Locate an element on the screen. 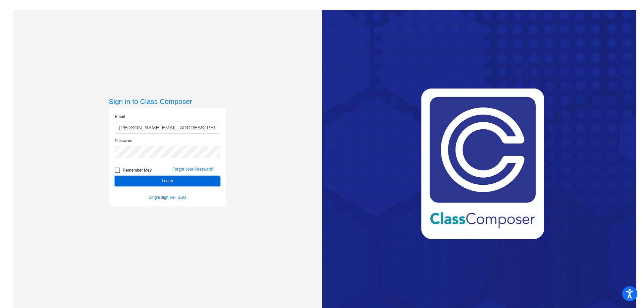 The width and height of the screenshot is (644, 308). a: Single sign on - SSO is located at coordinates (167, 197).